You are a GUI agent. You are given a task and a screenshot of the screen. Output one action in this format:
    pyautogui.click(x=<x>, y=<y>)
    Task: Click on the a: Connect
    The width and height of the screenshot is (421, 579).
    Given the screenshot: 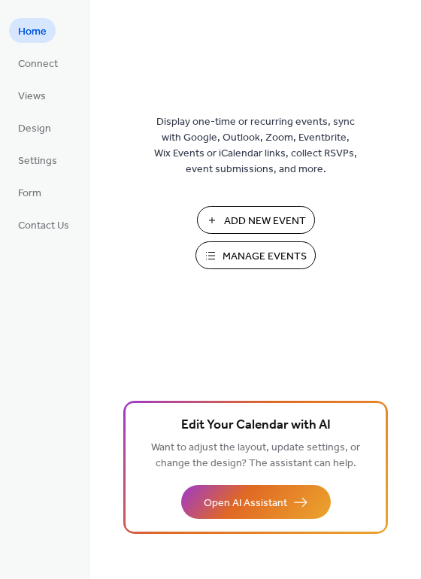 What is the action you would take?
    pyautogui.click(x=38, y=62)
    